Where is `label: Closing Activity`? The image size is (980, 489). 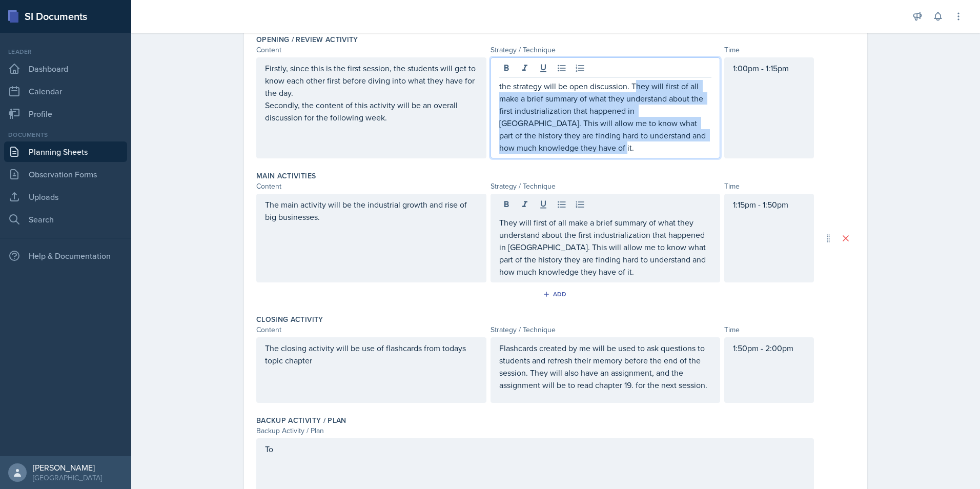
label: Closing Activity is located at coordinates (290, 320).